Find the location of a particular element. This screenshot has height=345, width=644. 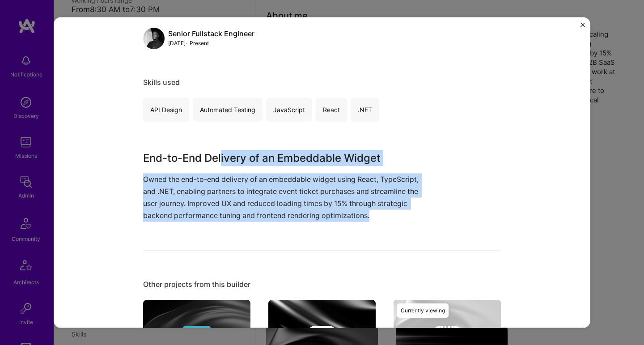

div: .NET is located at coordinates (365, 109).